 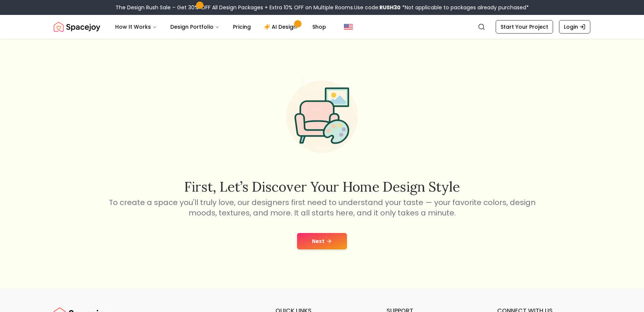 I want to click on nav: Main, so click(x=221, y=27).